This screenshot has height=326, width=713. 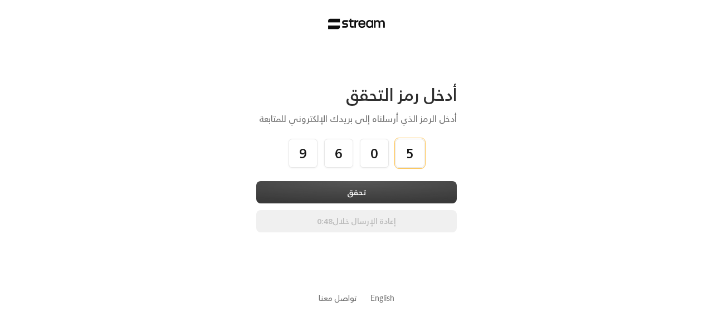 What do you see at coordinates (338, 297) in the screenshot?
I see `button: تواصل معنا` at bounding box center [338, 297].